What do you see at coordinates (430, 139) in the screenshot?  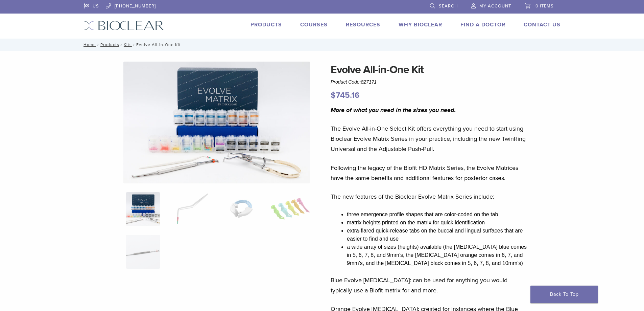 I see `p: The Evolve All-in-One Select Kit offers everything you need to start using Bioclear Evolve Matrix...` at bounding box center [430, 139].